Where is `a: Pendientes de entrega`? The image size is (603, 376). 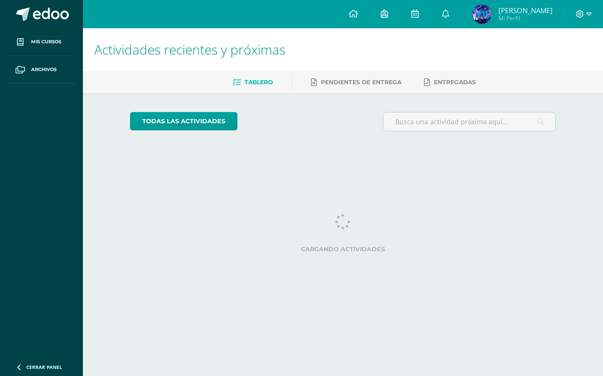
a: Pendientes de entrega is located at coordinates (356, 82).